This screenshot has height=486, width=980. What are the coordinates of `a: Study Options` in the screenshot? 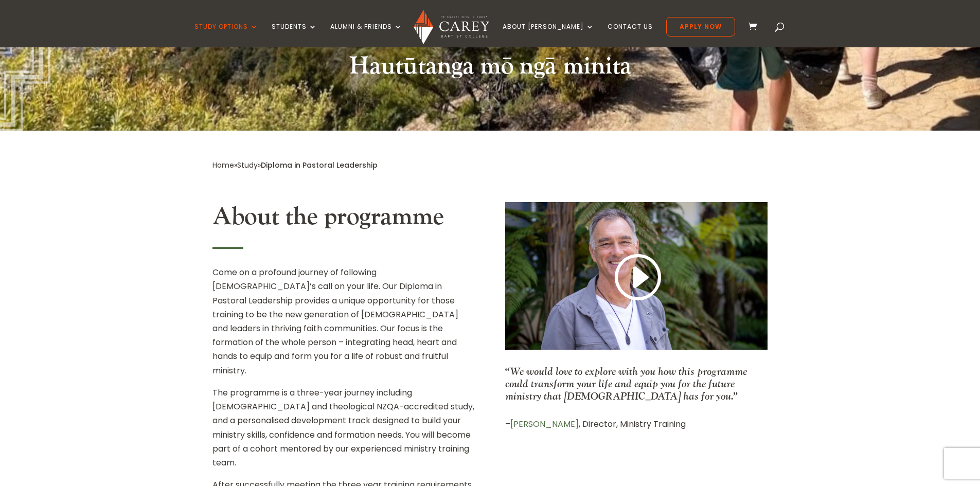 It's located at (227, 35).